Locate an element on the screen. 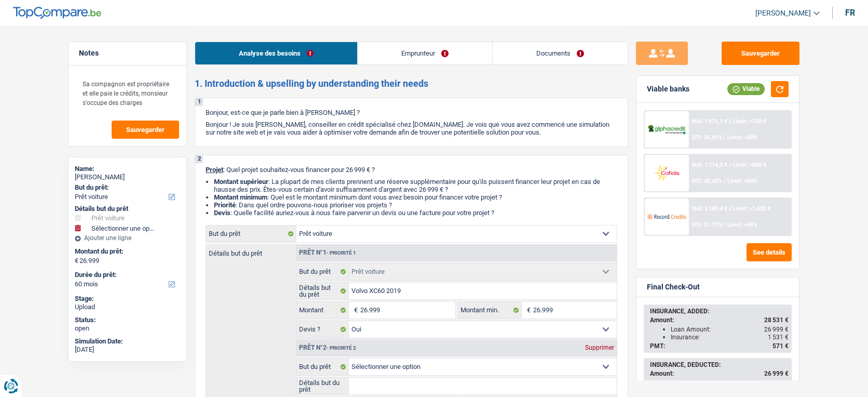  span: Limit: >1.033 € is located at coordinates (752, 208).